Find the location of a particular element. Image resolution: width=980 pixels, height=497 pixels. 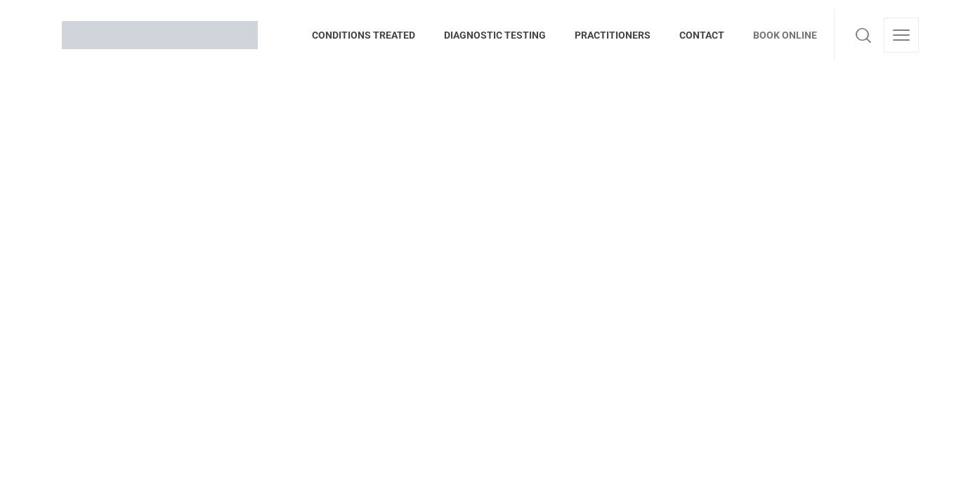

span: BOOK ONLINE is located at coordinates (778, 35).